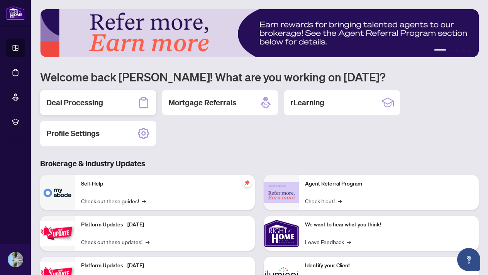 The height and width of the screenshot is (275, 488). Describe the element at coordinates (328, 242) in the screenshot. I see `a: Leave Feedback→` at that location.